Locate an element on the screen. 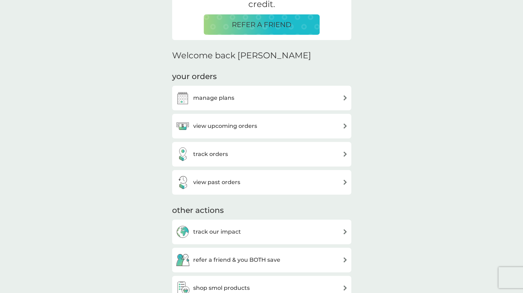 The image size is (523, 293). h3: track our impact is located at coordinates (217, 232).